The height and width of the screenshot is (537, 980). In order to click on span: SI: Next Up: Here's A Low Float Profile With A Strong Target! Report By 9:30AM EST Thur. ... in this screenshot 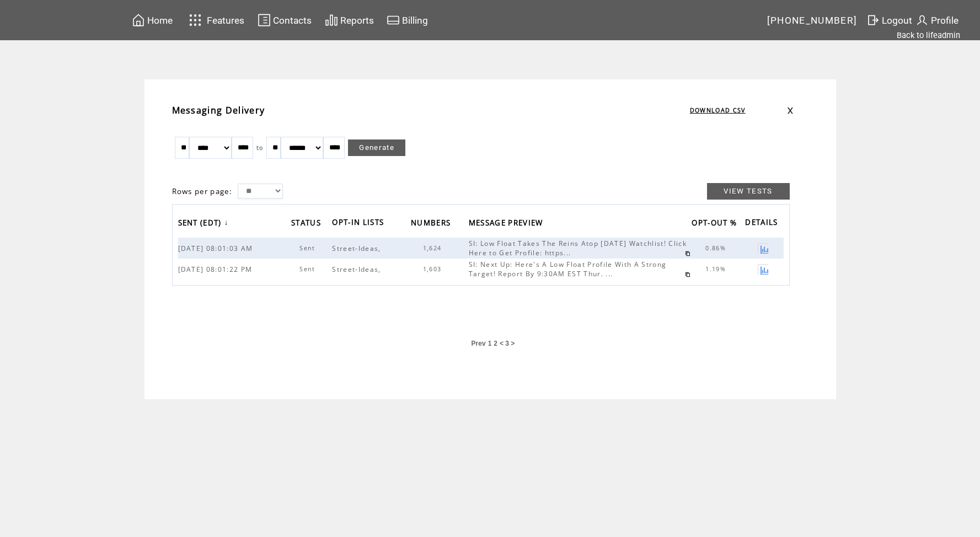, I will do `click(567, 269)`.